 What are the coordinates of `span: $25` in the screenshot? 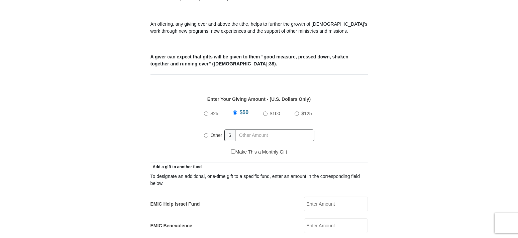 It's located at (214, 114).